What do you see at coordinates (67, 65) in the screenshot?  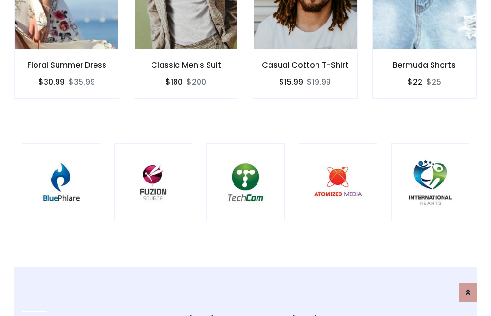 I see `h6: Floral Summer Dress` at bounding box center [67, 65].